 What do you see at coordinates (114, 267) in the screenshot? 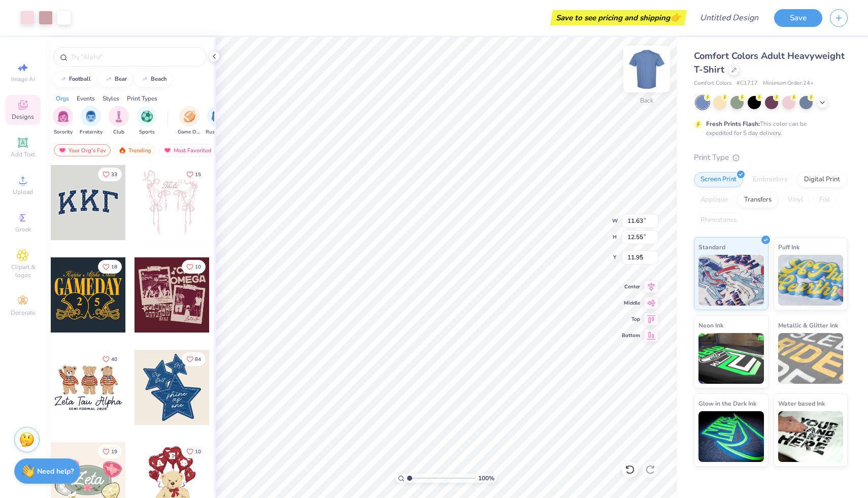
I see `span: 18` at bounding box center [114, 267].